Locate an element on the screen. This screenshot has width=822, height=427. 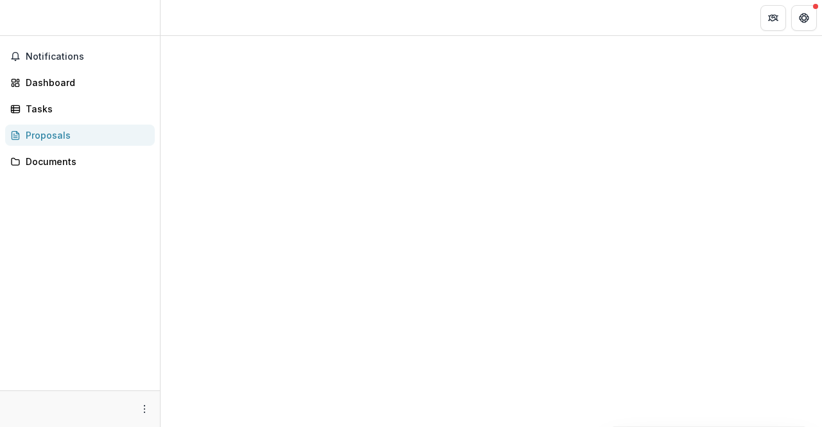
div: Proposals is located at coordinates (85, 135).